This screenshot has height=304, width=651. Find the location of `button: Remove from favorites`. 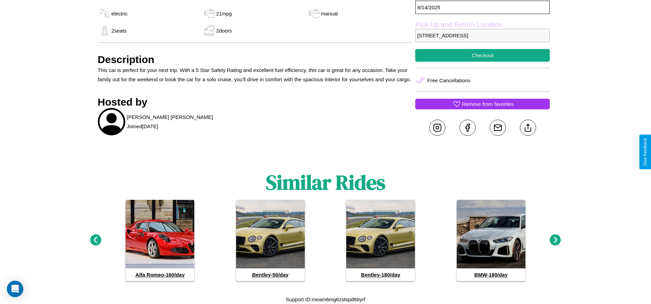

button: Remove from favorites is located at coordinates (482, 104).